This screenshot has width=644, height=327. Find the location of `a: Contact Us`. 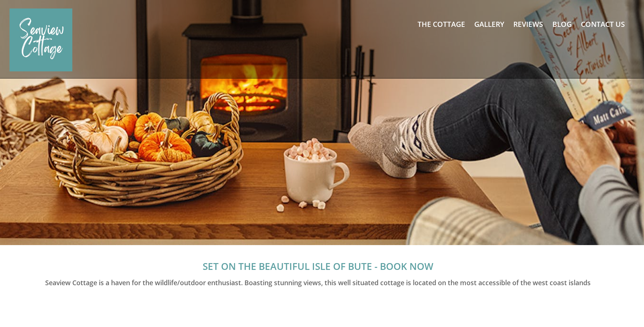

a: Contact Us is located at coordinates (603, 24).